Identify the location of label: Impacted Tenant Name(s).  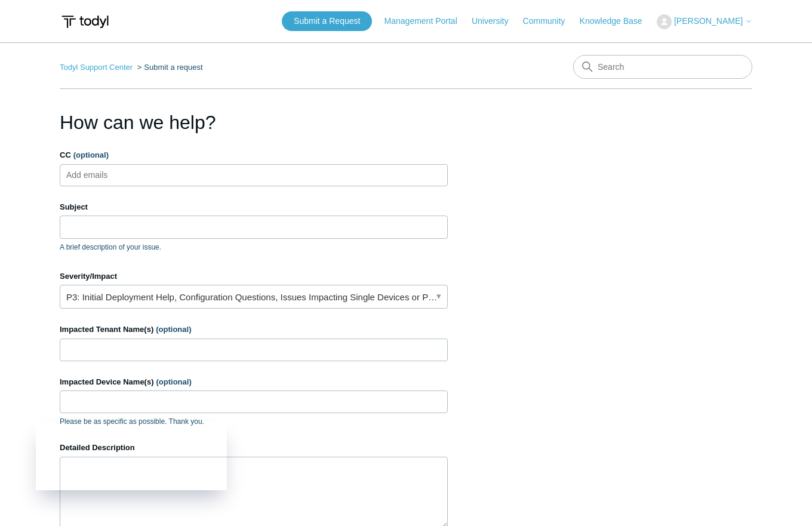
(254, 330).